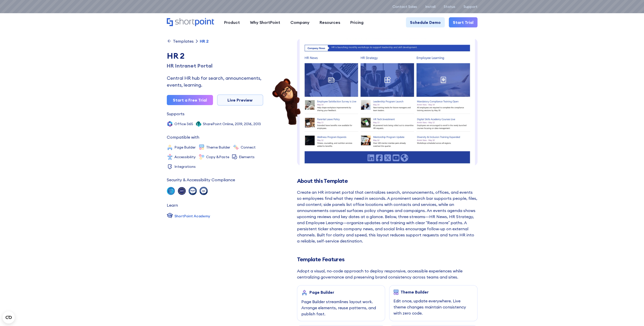 The image size is (644, 326). Describe the element at coordinates (183, 137) in the screenshot. I see `div: Compatible with` at that location.